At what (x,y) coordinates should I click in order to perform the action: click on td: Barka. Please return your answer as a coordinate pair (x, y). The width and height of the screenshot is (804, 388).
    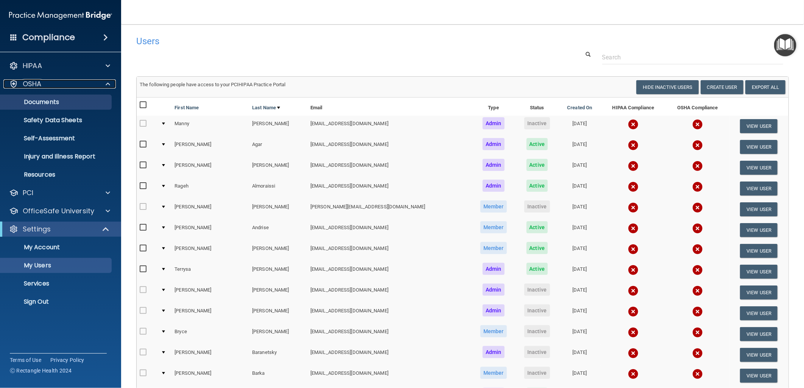
    Looking at the image, I should click on (278, 376).